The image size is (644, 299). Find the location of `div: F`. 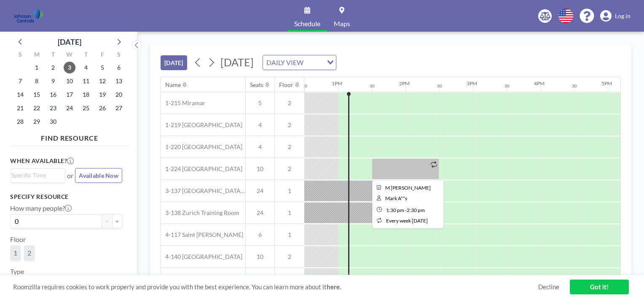

div: F is located at coordinates (102, 55).